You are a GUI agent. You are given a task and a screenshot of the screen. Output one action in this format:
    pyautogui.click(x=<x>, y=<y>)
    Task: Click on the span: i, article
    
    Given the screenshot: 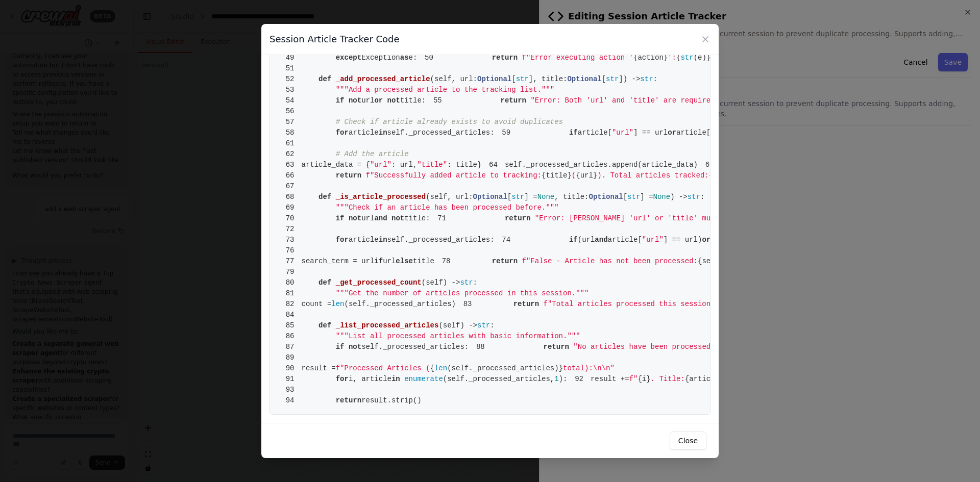 What is the action you would take?
    pyautogui.click(x=370, y=379)
    